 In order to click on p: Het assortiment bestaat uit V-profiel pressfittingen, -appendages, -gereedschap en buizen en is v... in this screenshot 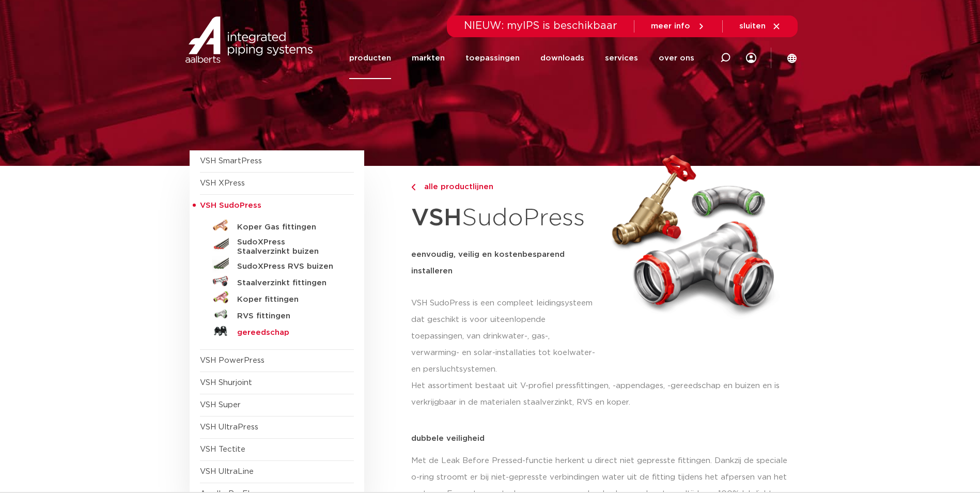, I will do `click(601, 395)`.